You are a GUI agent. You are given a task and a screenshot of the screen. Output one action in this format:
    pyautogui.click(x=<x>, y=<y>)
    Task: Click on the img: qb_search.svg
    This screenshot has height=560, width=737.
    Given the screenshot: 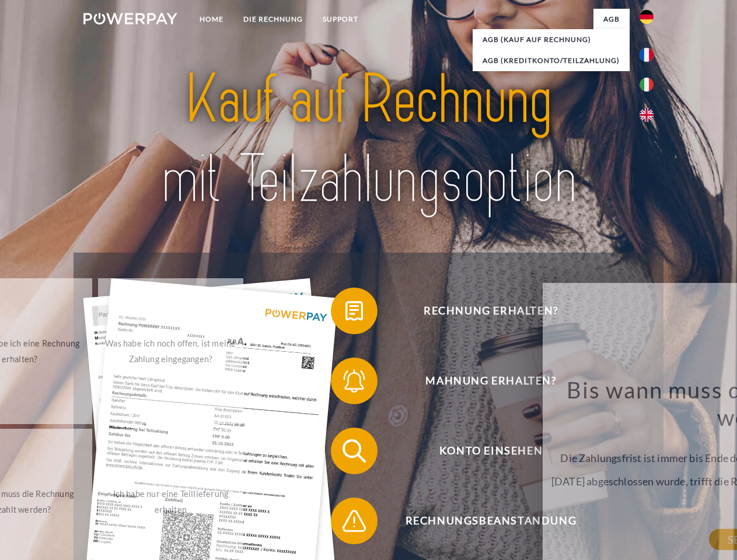 What is the action you would take?
    pyautogui.click(x=354, y=451)
    